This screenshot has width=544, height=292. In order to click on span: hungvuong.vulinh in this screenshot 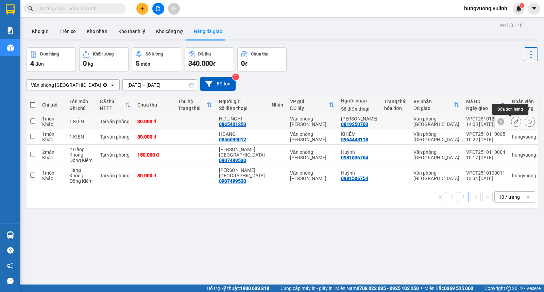, I will do `click(486, 8)`.